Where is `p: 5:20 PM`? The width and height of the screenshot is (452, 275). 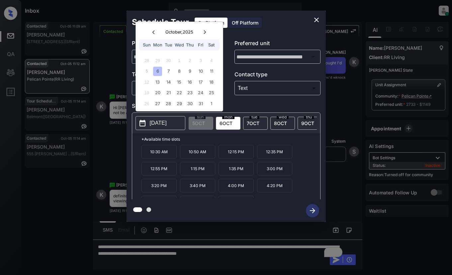 p: 5:20 PM is located at coordinates (236, 202).